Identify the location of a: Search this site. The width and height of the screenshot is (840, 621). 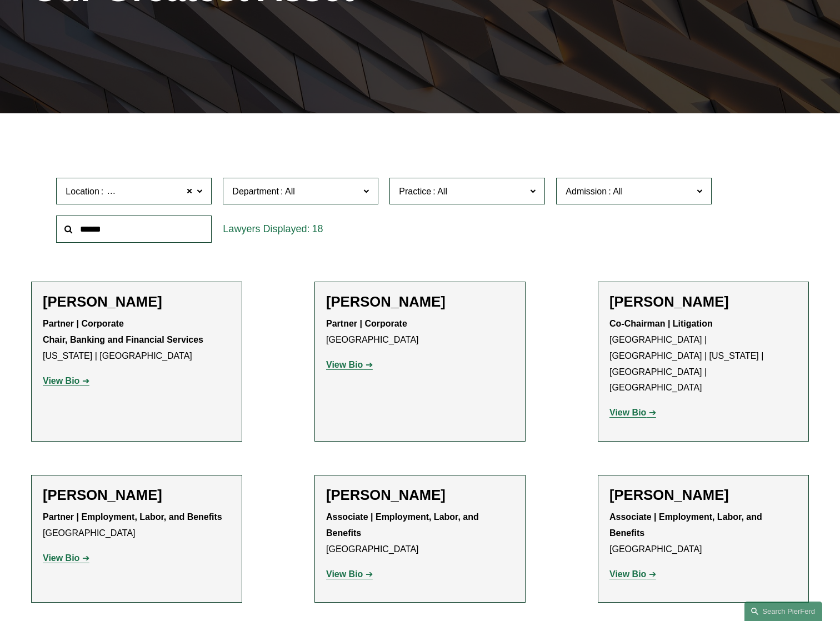
(783, 611).